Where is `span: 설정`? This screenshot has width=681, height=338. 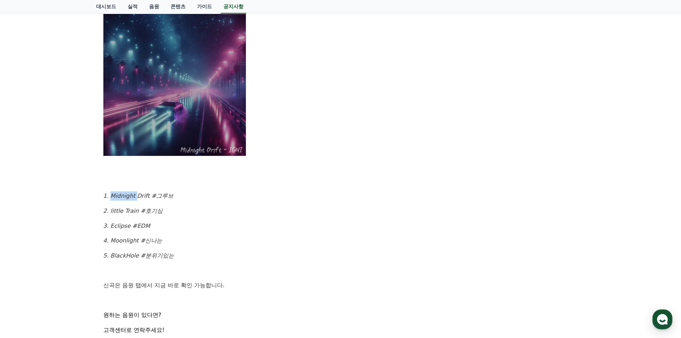 span: 설정 is located at coordinates (115, 240).